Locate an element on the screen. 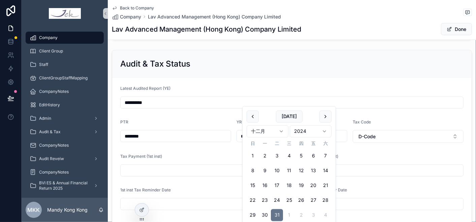  button: 2024年12月14日 星期六 is located at coordinates (326, 171).